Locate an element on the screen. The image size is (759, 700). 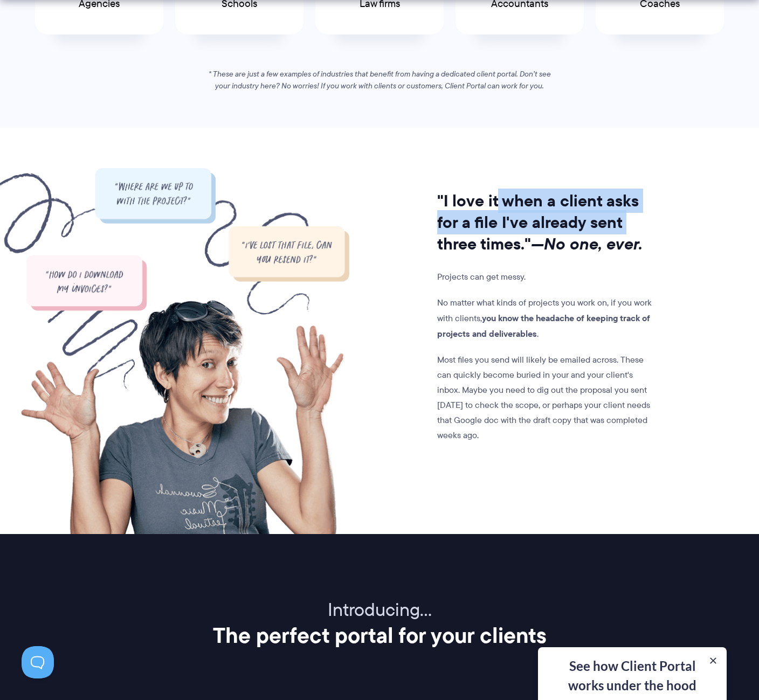
h2: The perfect portal for your clients is located at coordinates (380, 635).